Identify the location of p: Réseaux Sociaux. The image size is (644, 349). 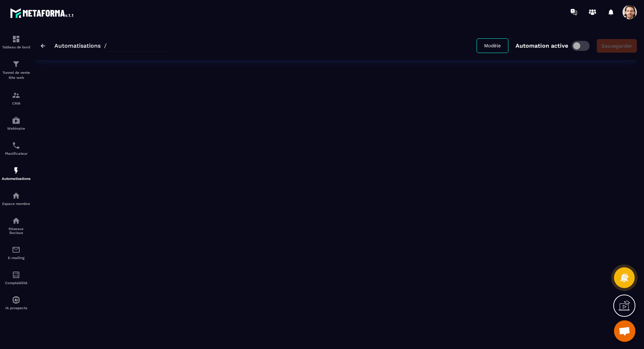
(16, 230).